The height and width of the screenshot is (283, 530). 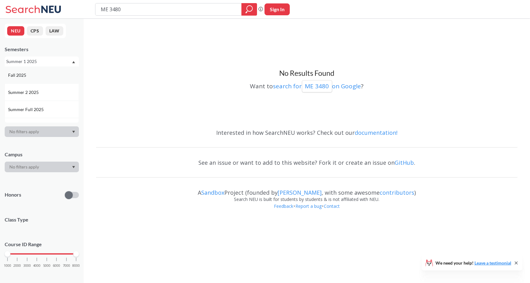 What do you see at coordinates (35, 31) in the screenshot?
I see `button: CPS` at bounding box center [35, 31].